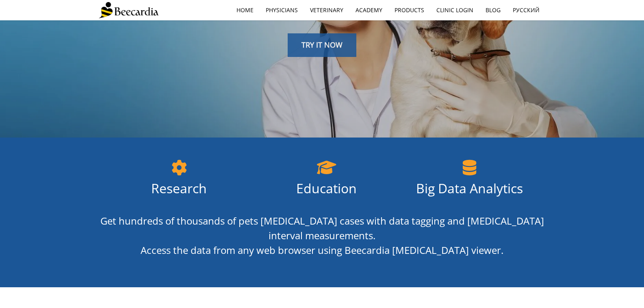  Describe the element at coordinates (326, 188) in the screenshot. I see `span: Education` at that location.